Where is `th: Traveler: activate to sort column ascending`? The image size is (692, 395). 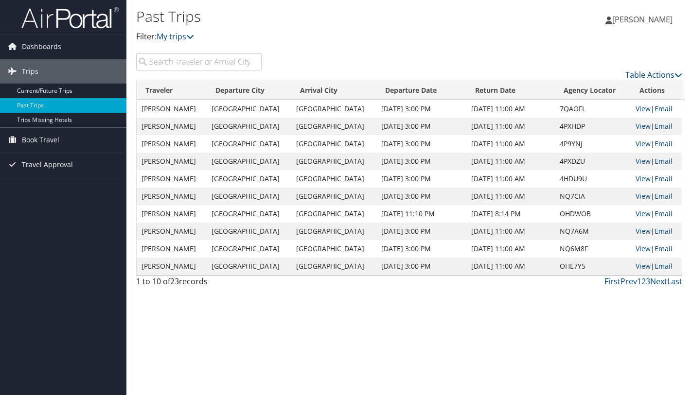 th: Traveler: activate to sort column ascending is located at coordinates (172, 90).